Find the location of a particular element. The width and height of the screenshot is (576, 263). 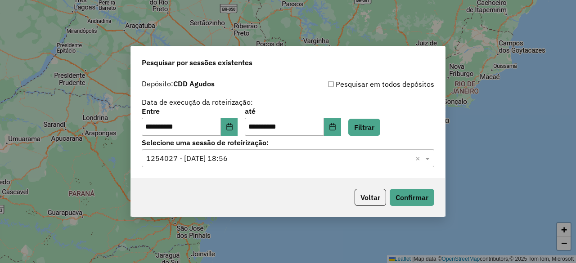

button: Confirmar is located at coordinates (411, 197).